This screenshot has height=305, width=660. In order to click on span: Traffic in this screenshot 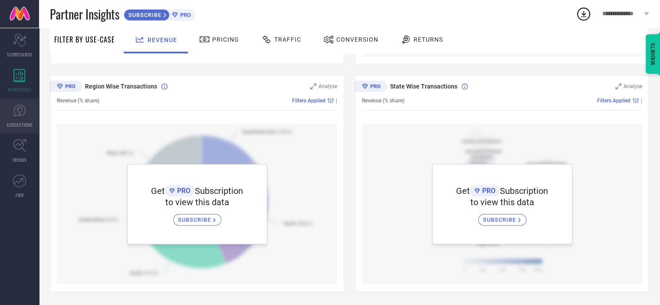, I will do `click(288, 39)`.